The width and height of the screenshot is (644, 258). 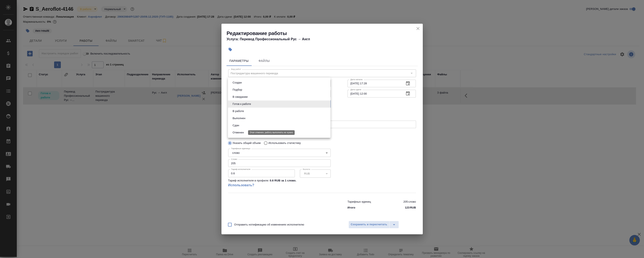 What do you see at coordinates (240, 97) in the screenshot?
I see `button: В ожидании` at bounding box center [240, 97].